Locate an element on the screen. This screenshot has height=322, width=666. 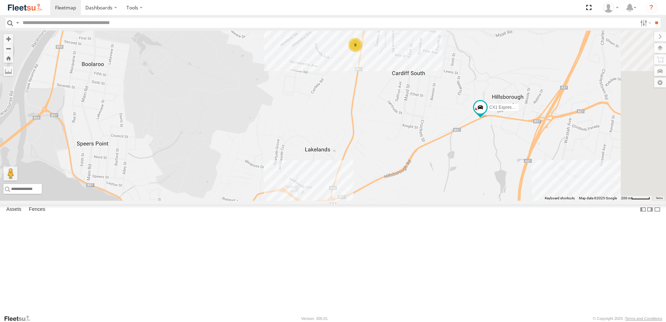
a: Terms is located at coordinates (659, 198).